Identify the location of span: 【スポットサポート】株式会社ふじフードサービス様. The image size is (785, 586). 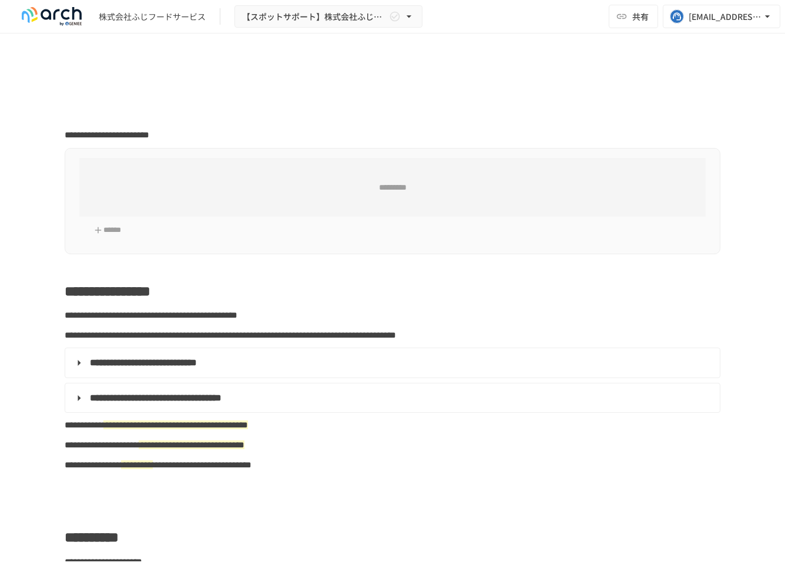
(314, 16).